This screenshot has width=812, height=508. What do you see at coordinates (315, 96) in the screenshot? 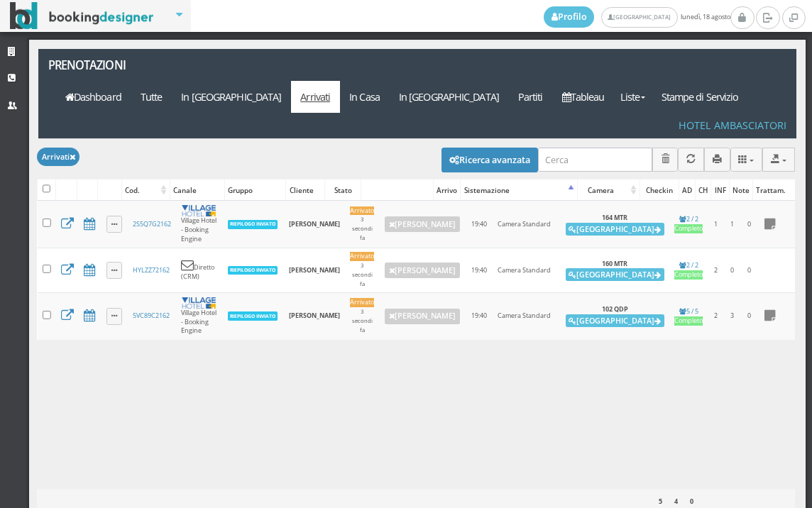
I see `a: Arrivati` at bounding box center [315, 96].